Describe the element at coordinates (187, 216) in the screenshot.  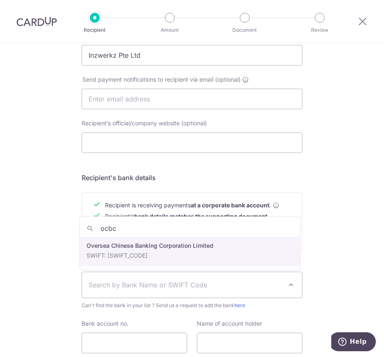
I see `span: Recipient’s .` at that location.